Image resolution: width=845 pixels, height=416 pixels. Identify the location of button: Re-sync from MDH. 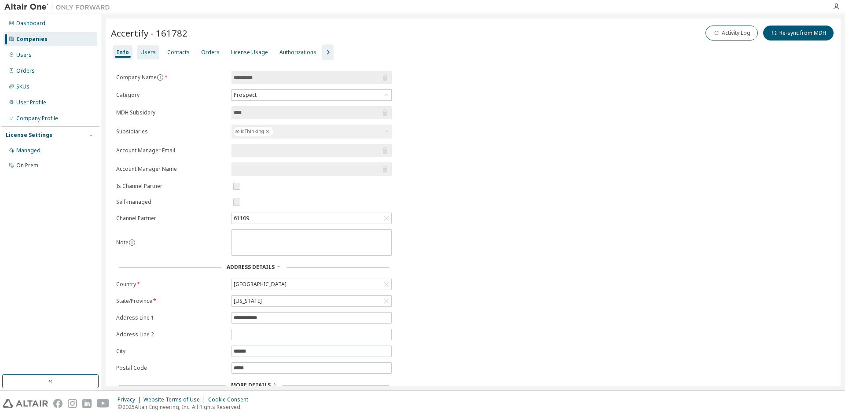
(798, 33).